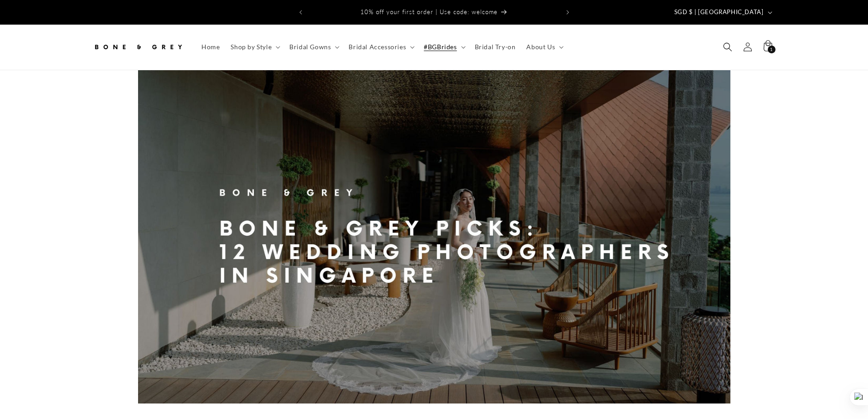 Image resolution: width=868 pixels, height=419 pixels. I want to click on a: Bone and Grey Bridal, so click(138, 47).